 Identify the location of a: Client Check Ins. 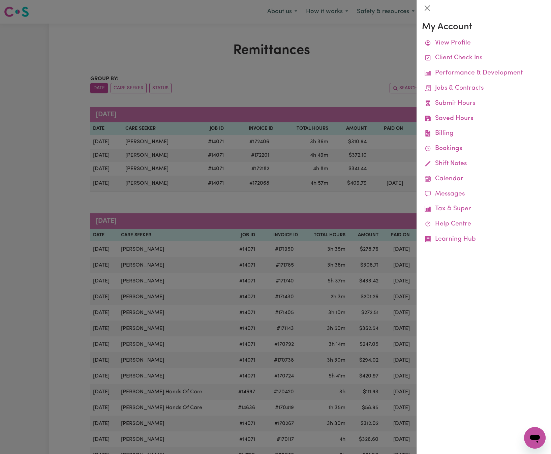
(484, 58).